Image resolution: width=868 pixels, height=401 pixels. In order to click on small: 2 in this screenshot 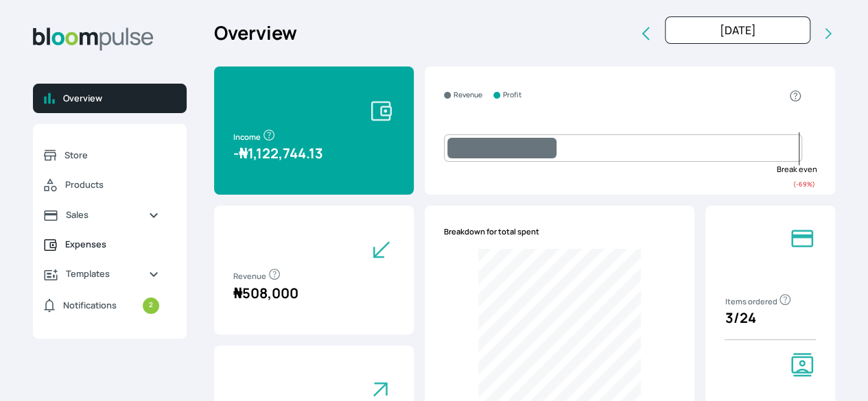, I will do `click(151, 306)`.